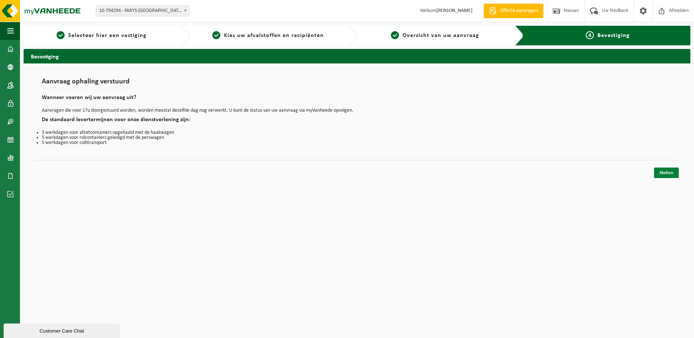 This screenshot has height=338, width=694. I want to click on li: 5 werkdagen voor collitransport, so click(357, 143).